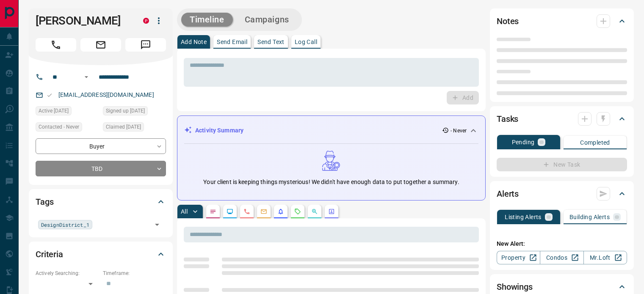 The height and width of the screenshot is (294, 644). What do you see at coordinates (49, 254) in the screenshot?
I see `h2: Criteria` at bounding box center [49, 254].